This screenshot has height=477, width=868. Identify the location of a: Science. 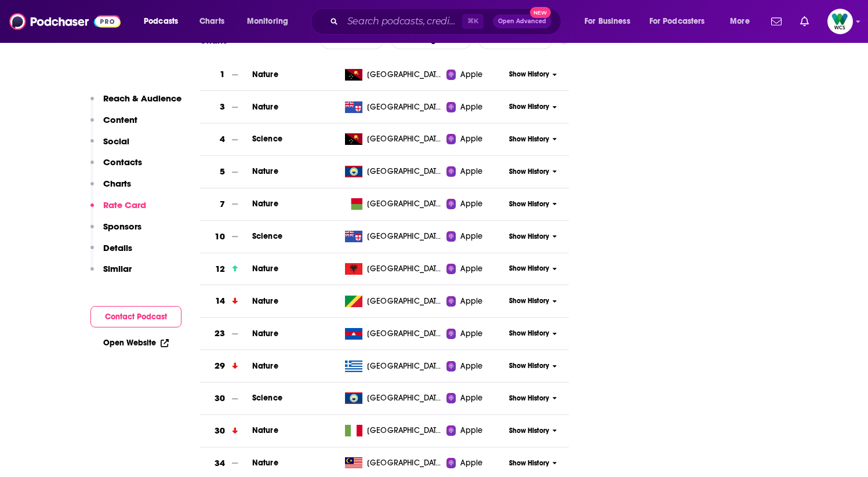
(267, 138).